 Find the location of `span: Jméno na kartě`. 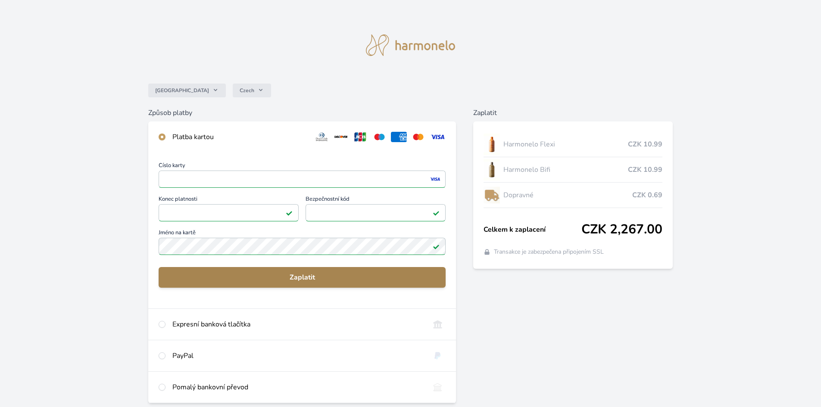

span: Jméno na kartě is located at coordinates (302, 234).